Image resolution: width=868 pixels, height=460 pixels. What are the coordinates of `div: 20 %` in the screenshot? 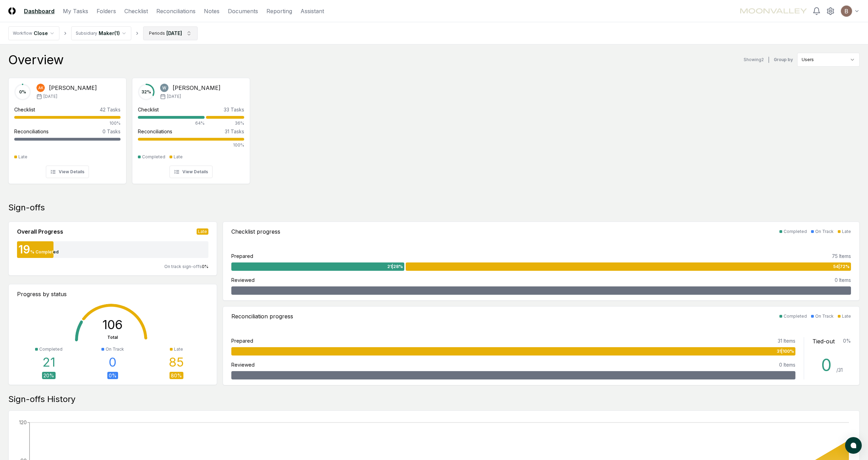 It's located at (48, 375).